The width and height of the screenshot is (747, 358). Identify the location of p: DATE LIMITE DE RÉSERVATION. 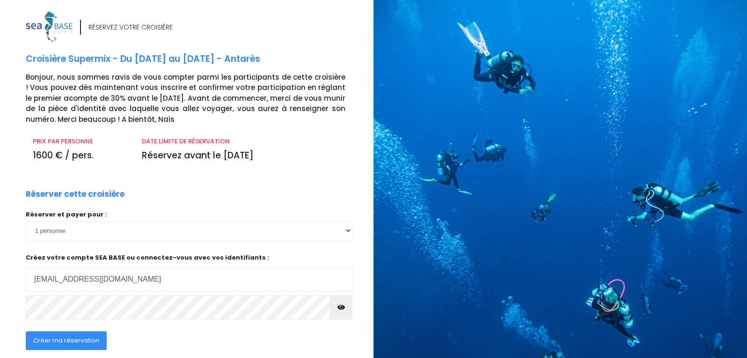
(243, 141).